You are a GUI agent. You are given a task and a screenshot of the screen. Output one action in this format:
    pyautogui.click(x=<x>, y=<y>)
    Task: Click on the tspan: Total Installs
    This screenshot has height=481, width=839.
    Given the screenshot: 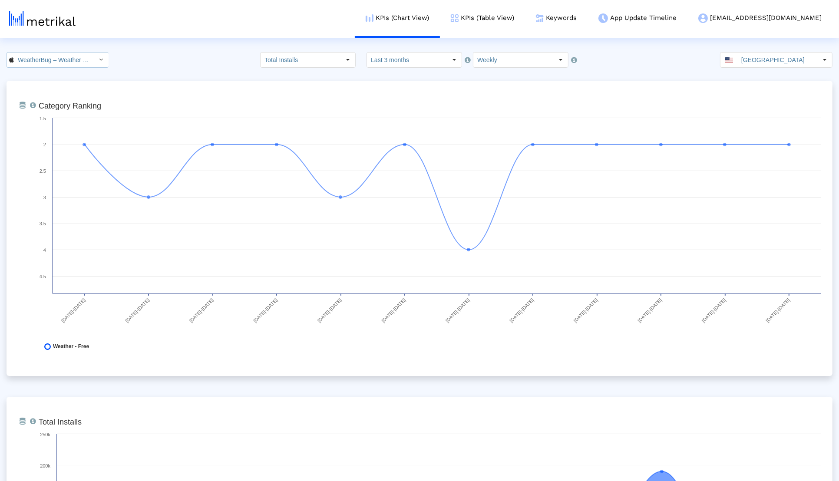 What is the action you would take?
    pyautogui.click(x=60, y=422)
    